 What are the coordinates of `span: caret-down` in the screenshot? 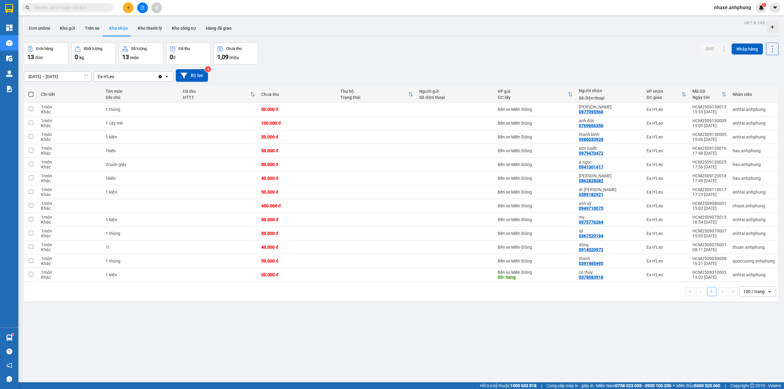 It's located at (776, 8).